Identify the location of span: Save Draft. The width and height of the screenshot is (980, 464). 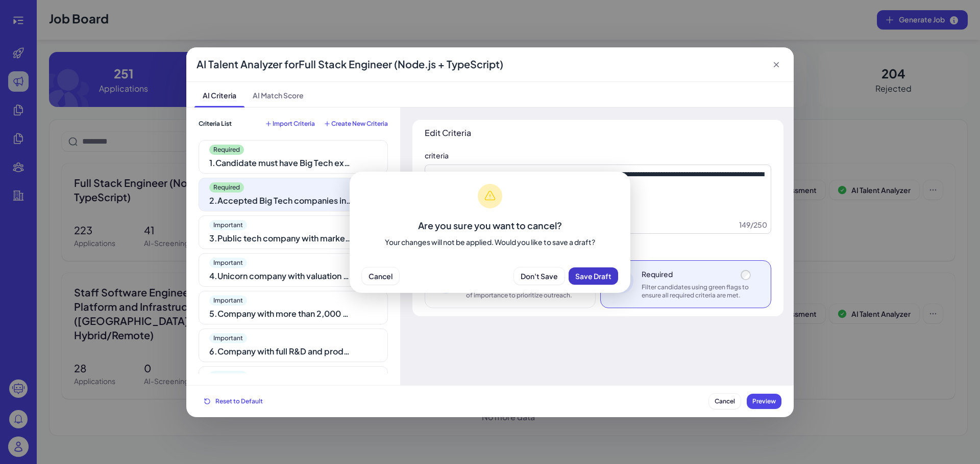
(593, 276).